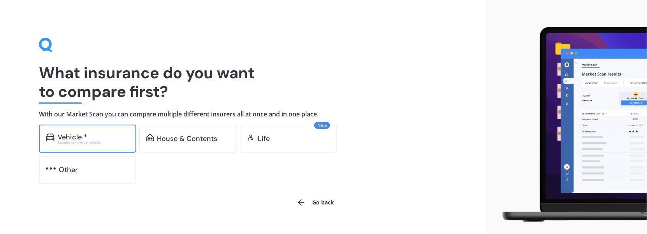 This screenshot has height=234, width=647. What do you see at coordinates (322, 125) in the screenshot?
I see `span: New` at bounding box center [322, 125].